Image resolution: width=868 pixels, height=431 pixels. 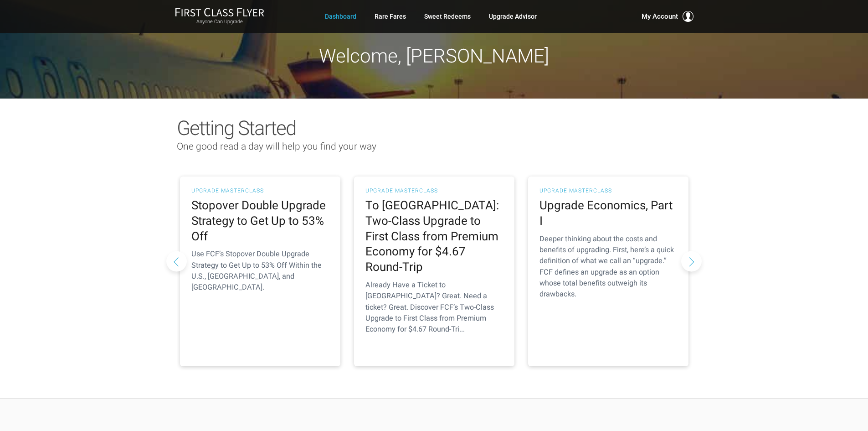 What do you see at coordinates (691, 260) in the screenshot?
I see `button: Next slide` at bounding box center [691, 260].